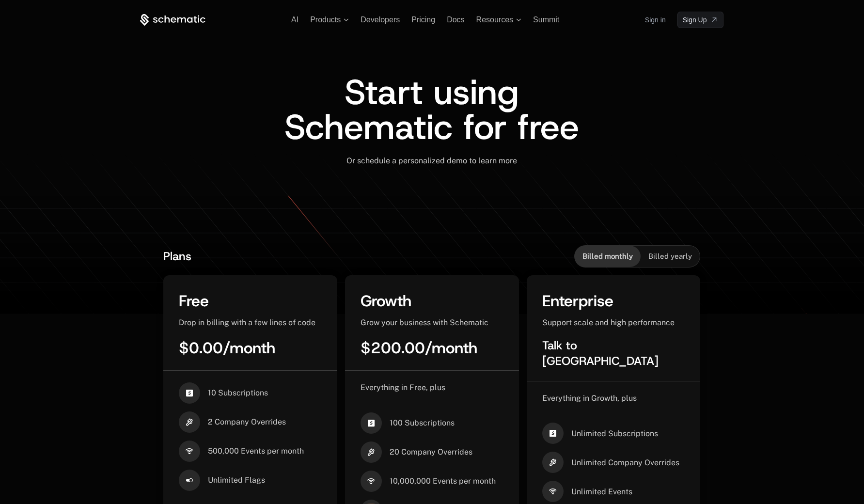 This screenshot has height=504, width=864. I want to click on a: Pricing, so click(423, 20).